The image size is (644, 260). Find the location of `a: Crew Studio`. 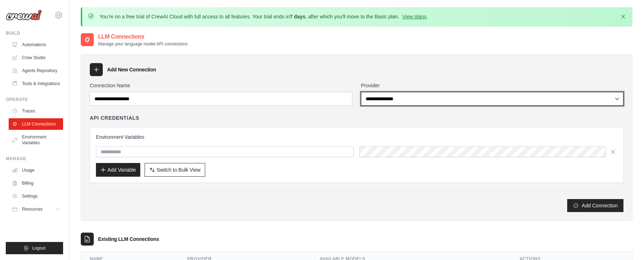

a: Crew Studio is located at coordinates (36, 58).